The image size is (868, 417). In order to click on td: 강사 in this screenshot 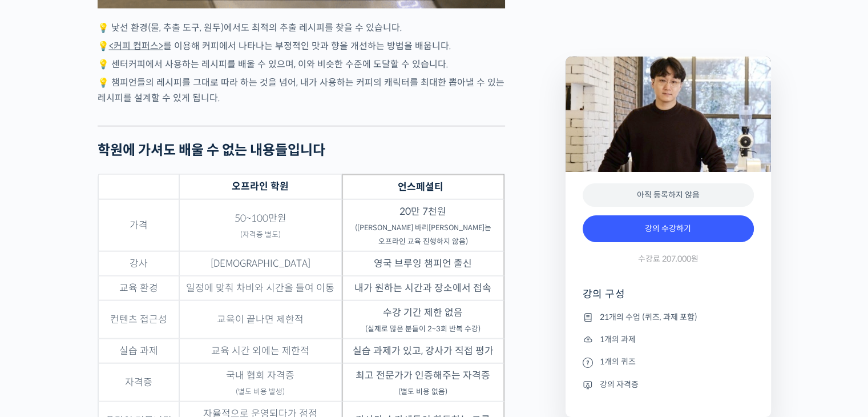, I will do `click(139, 263)`.